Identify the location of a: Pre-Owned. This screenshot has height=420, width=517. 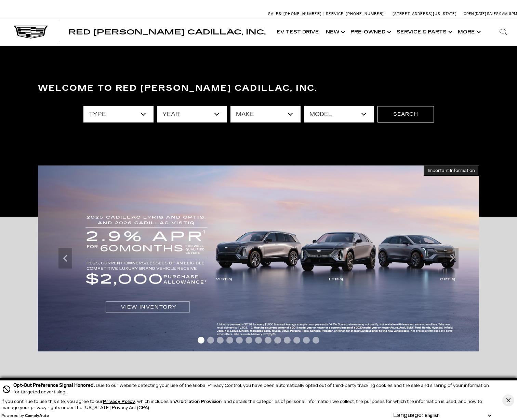
(370, 32).